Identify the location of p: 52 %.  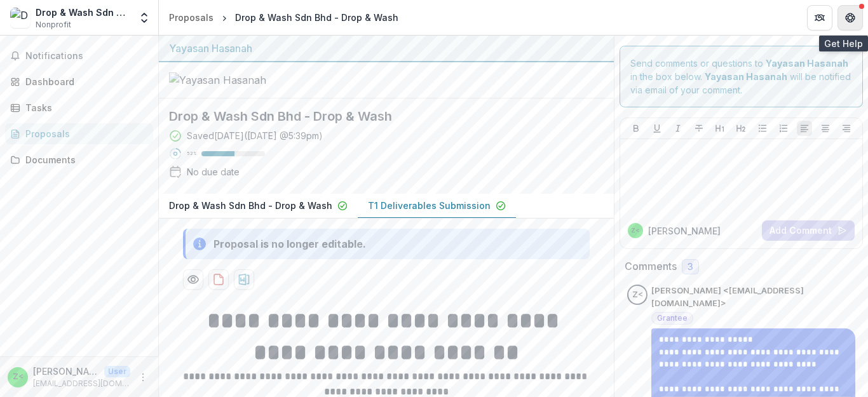
(191, 154).